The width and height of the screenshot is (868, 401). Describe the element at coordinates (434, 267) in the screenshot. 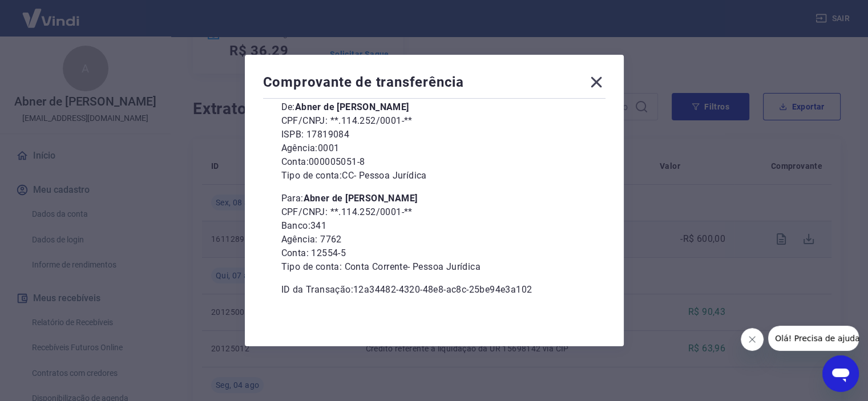

I see `p: Tipo de conta: Conta Corrente - Pessoa Jurídica` at that location.